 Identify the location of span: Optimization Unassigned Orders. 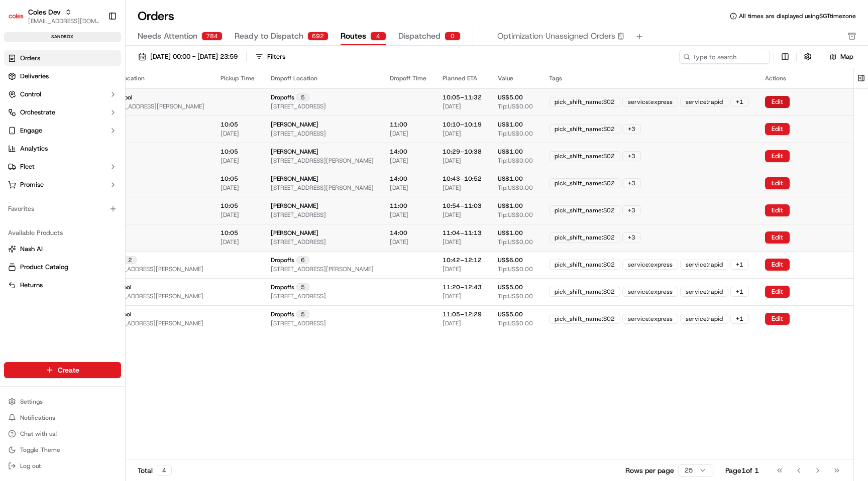
(556, 36).